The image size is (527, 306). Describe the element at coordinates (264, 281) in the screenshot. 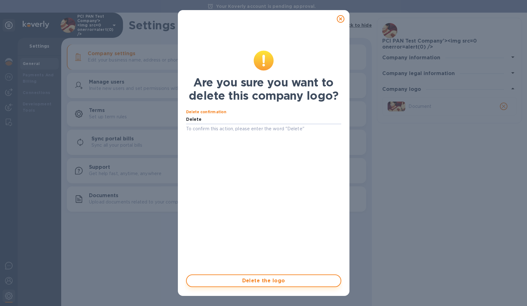

I see `span: Delete the logo` at that location.